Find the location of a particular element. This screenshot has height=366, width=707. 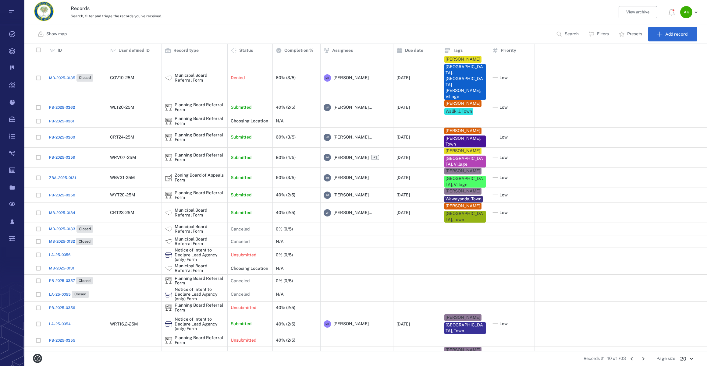

span: Closed is located at coordinates (80, 294).